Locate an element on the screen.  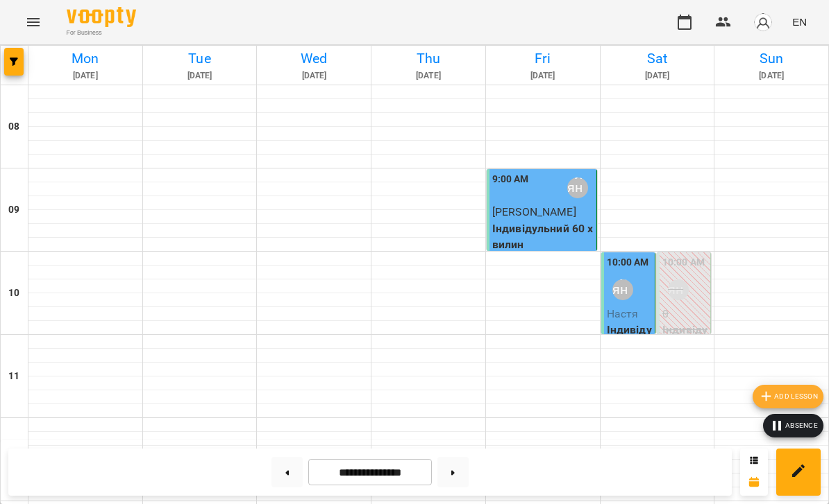
span: Absence is located at coordinates (793, 426).